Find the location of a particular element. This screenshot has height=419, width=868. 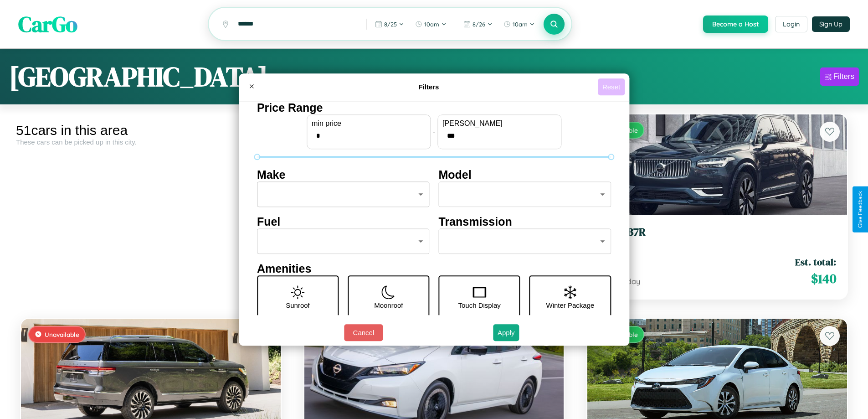

h4: Transmission is located at coordinates (525, 221).